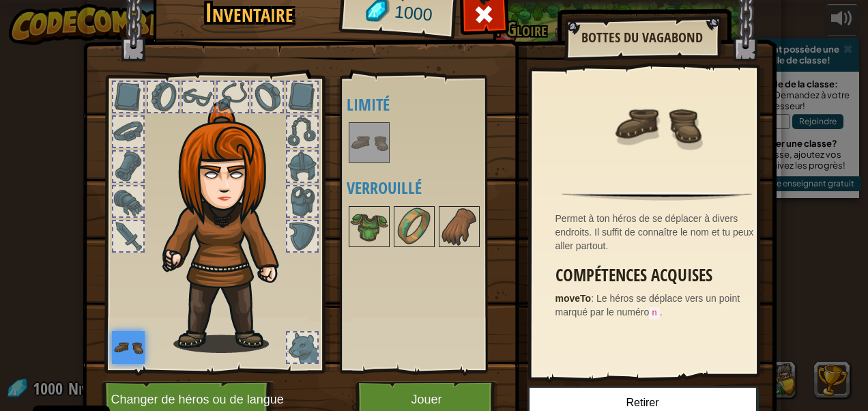 The height and width of the screenshot is (411, 868). I want to click on h3: Compétences acquises, so click(660, 276).